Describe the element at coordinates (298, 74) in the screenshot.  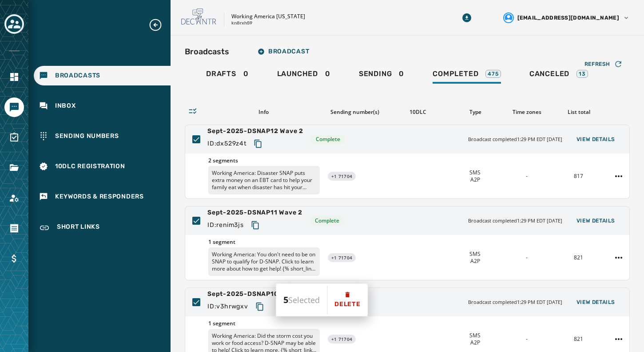
I see `span: Launched` at that location.